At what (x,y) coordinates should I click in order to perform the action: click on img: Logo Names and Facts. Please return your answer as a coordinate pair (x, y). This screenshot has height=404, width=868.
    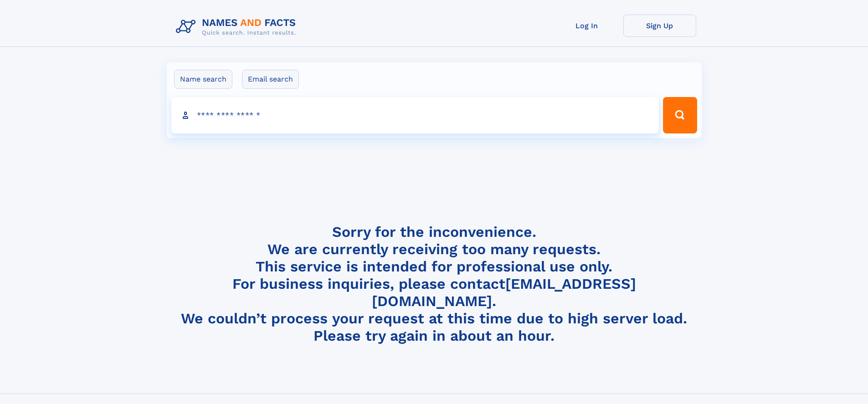
    Looking at the image, I should click on (238, 27).